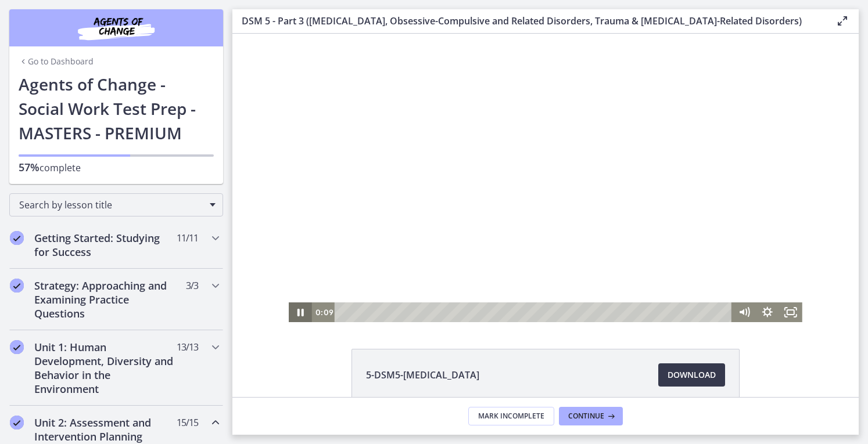 The width and height of the screenshot is (868, 444). Describe the element at coordinates (692, 375) in the screenshot. I see `span: Download` at that location.